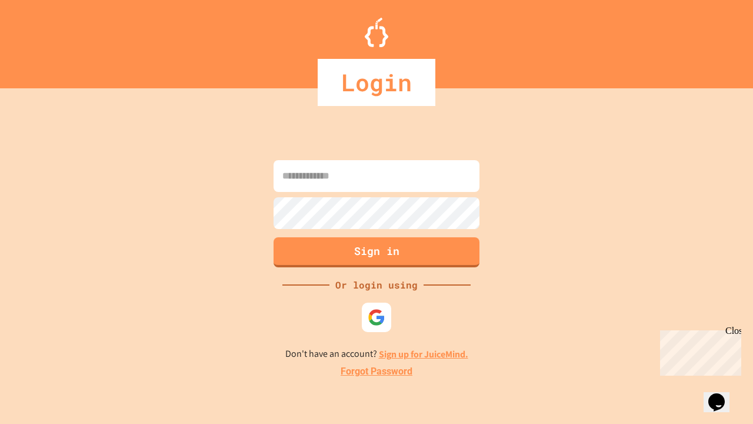 Image resolution: width=753 pixels, height=424 pixels. What do you see at coordinates (377, 285) in the screenshot?
I see `div: Or login using` at bounding box center [377, 285].